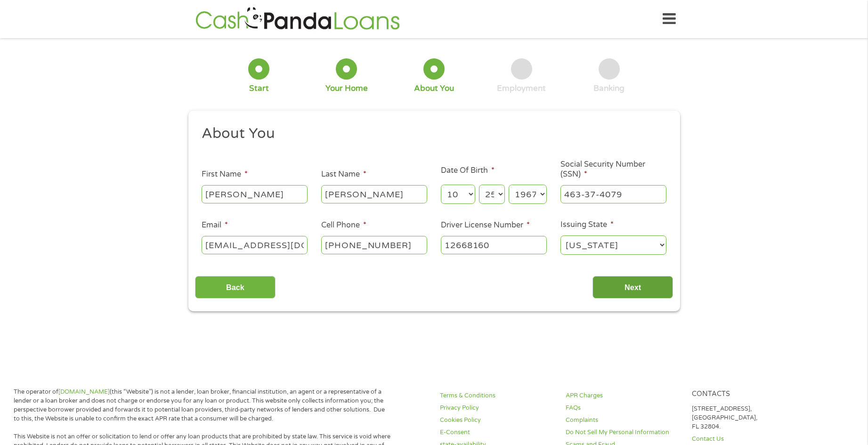  I want to click on h4: Contacts, so click(749, 394).